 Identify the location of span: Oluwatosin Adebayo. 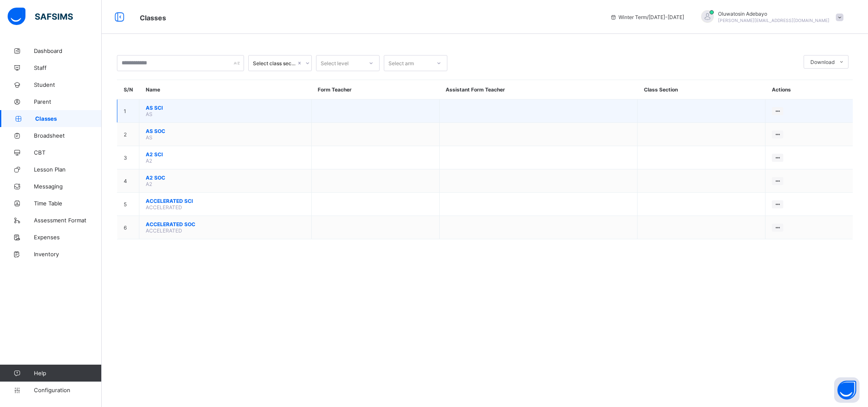
(773, 14).